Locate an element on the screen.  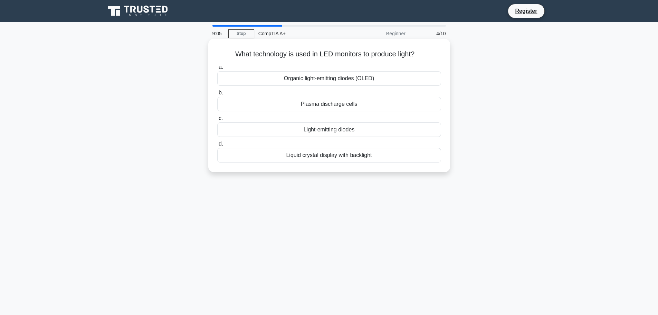
span: a. is located at coordinates (221, 67).